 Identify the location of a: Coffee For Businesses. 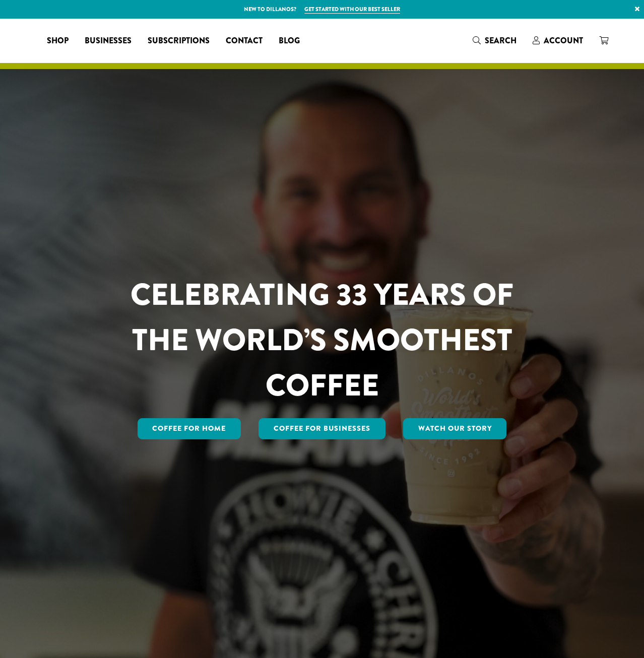
(322, 429).